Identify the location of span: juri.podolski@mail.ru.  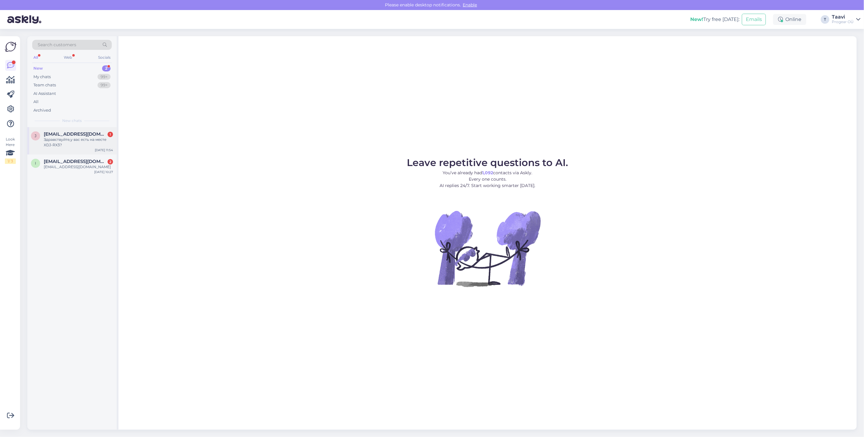
(75, 134).